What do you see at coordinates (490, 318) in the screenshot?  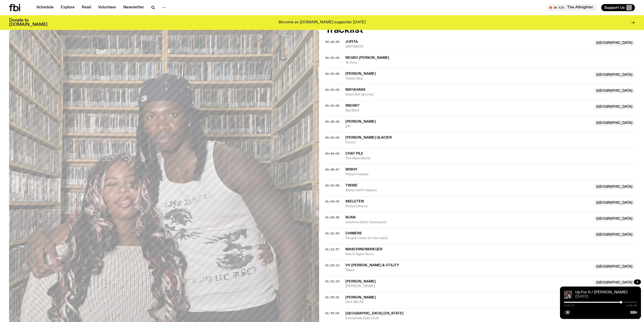 I see `span: Everybody Safe Until` at bounding box center [490, 318].